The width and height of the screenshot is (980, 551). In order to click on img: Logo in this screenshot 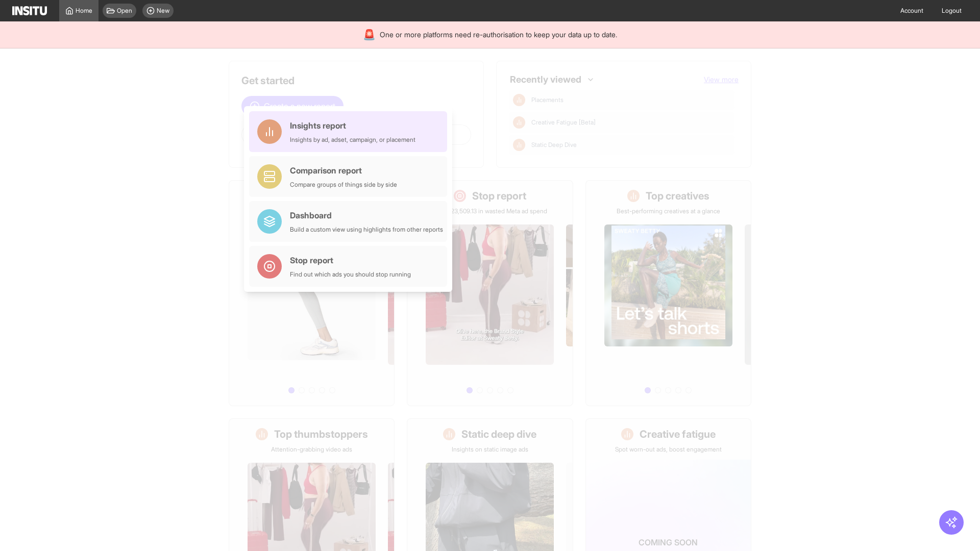, I will do `click(30, 11)`.